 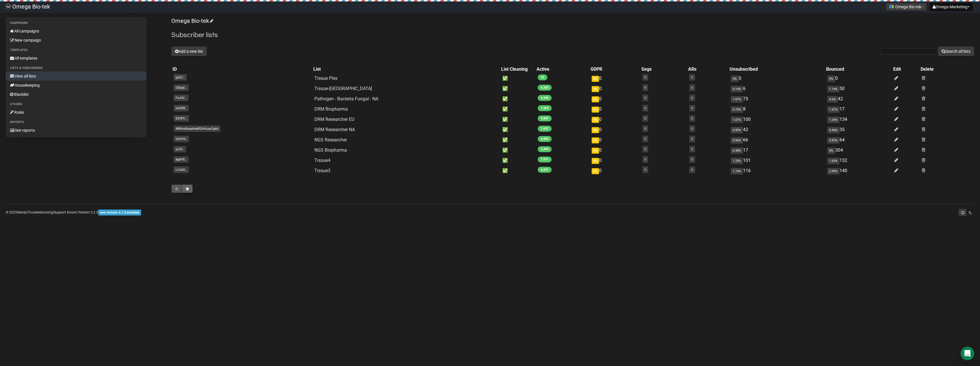 I want to click on td: 116, so click(x=776, y=171).